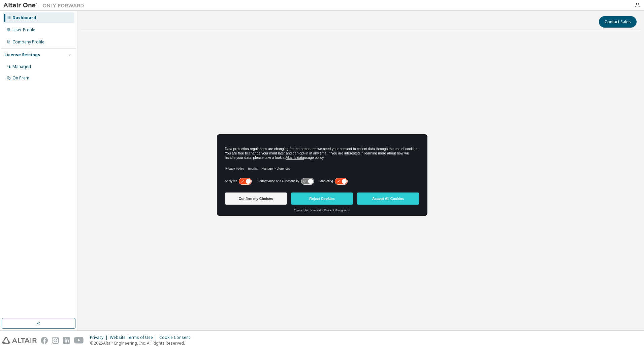 This screenshot has height=350, width=644. I want to click on div: Dashboard, so click(24, 18).